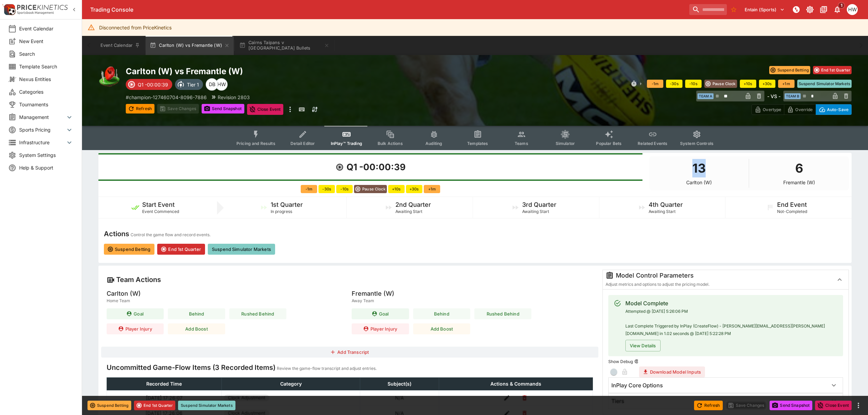 Image resolution: width=868 pixels, height=415 pixels. What do you see at coordinates (42, 117) in the screenshot?
I see `span: Management` at bounding box center [42, 117].